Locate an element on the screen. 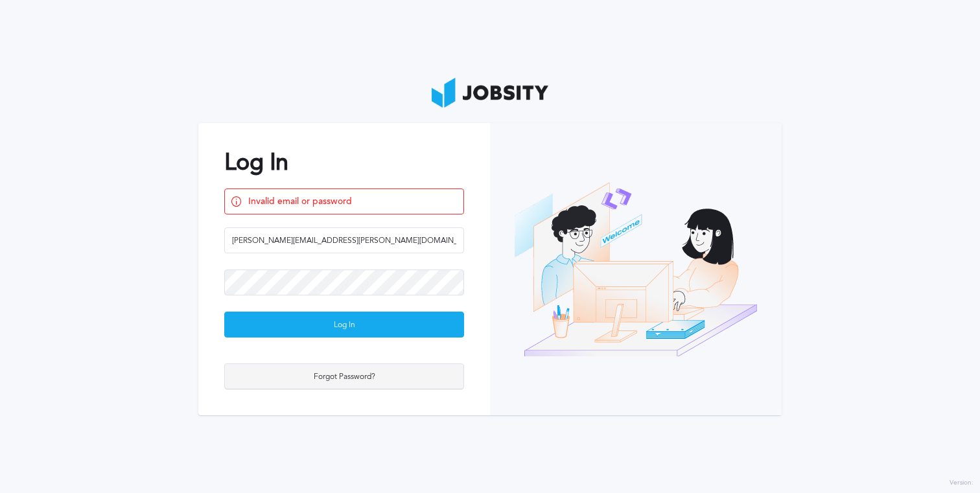  button: Forgot Password? is located at coordinates (344, 377).